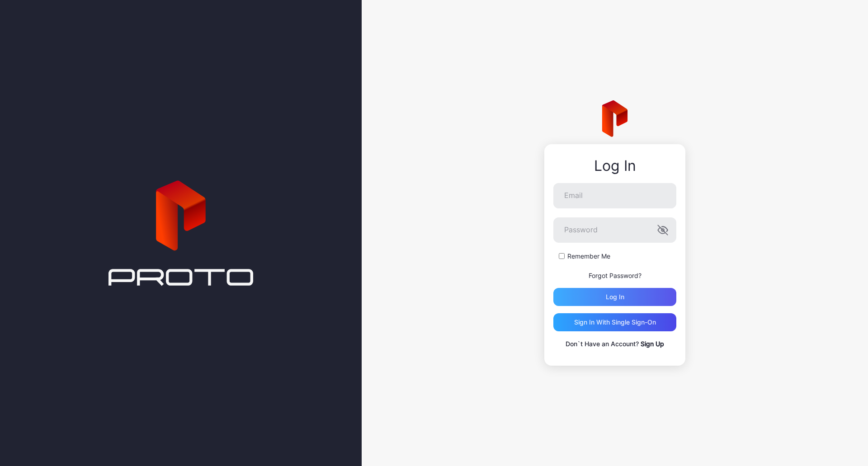  What do you see at coordinates (615, 275) in the screenshot?
I see `a: Forgot Password?` at bounding box center [615, 275].